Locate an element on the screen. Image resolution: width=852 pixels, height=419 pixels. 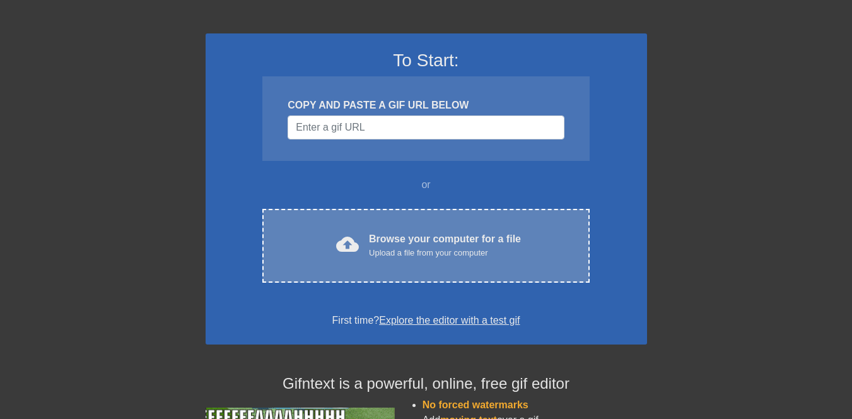
div: Upload a file from your computer is located at coordinates (444, 253).